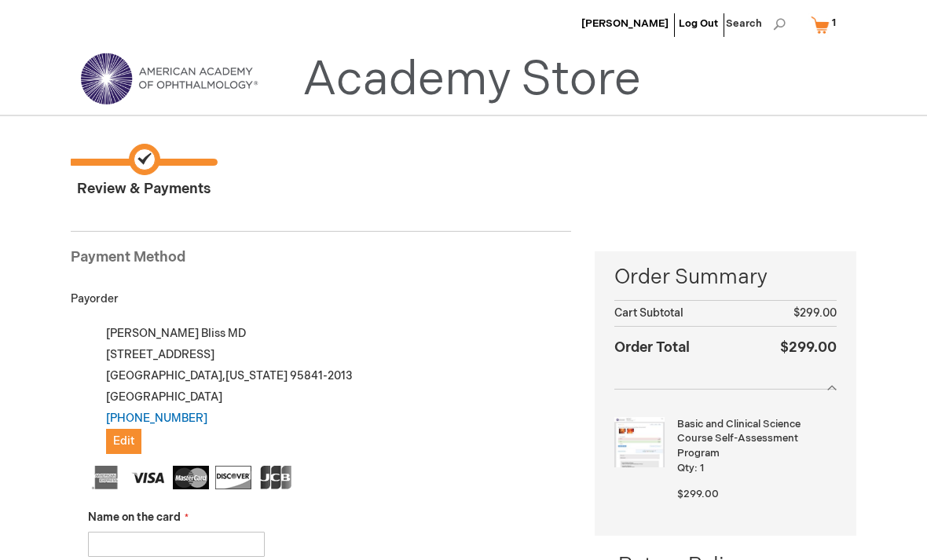 The height and width of the screenshot is (560, 927). What do you see at coordinates (754, 439) in the screenshot?
I see `strong: Basic and Clinical Science Course Self-Assessment Program` at bounding box center [754, 439].